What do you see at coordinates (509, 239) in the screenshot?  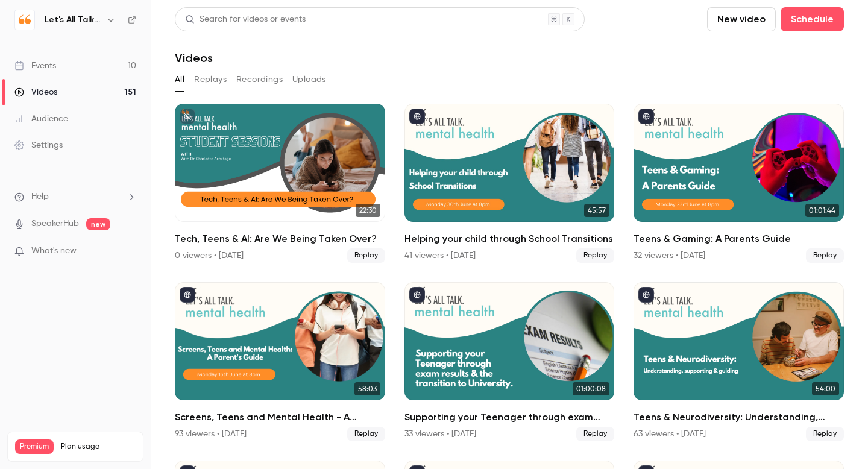 I see `h2: Helping your child through School Transitions` at bounding box center [509, 239].